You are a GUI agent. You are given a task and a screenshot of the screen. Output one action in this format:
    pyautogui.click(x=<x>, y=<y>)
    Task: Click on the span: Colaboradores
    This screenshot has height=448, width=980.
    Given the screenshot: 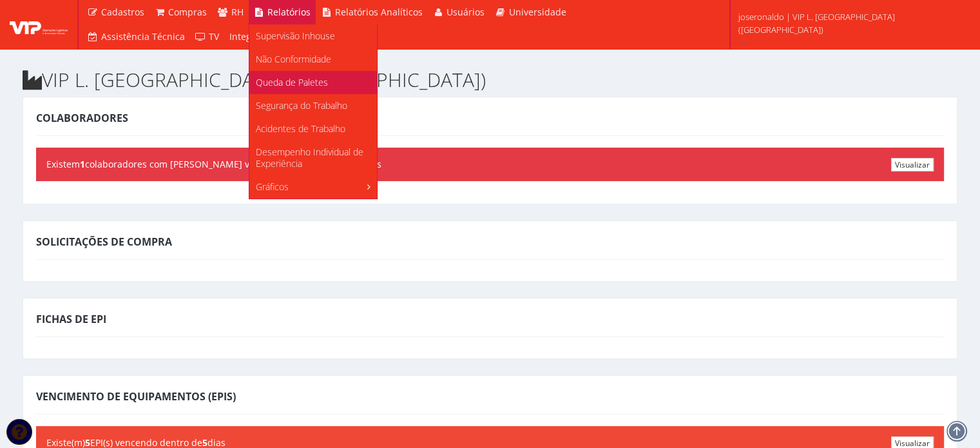 What is the action you would take?
    pyautogui.click(x=82, y=118)
    